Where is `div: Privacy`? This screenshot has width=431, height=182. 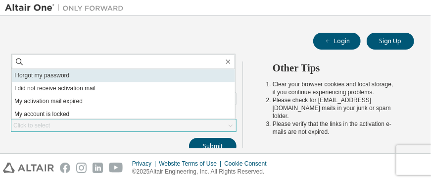 div: Privacy is located at coordinates (145, 163).